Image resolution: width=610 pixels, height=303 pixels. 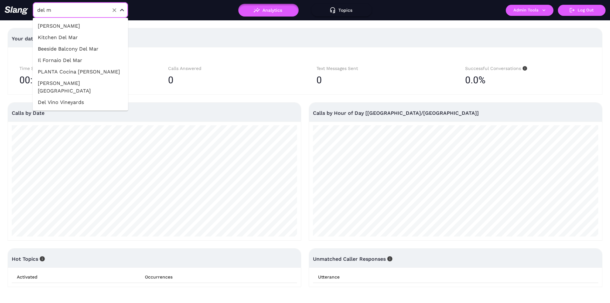 I want to click on button: Close, so click(x=122, y=10).